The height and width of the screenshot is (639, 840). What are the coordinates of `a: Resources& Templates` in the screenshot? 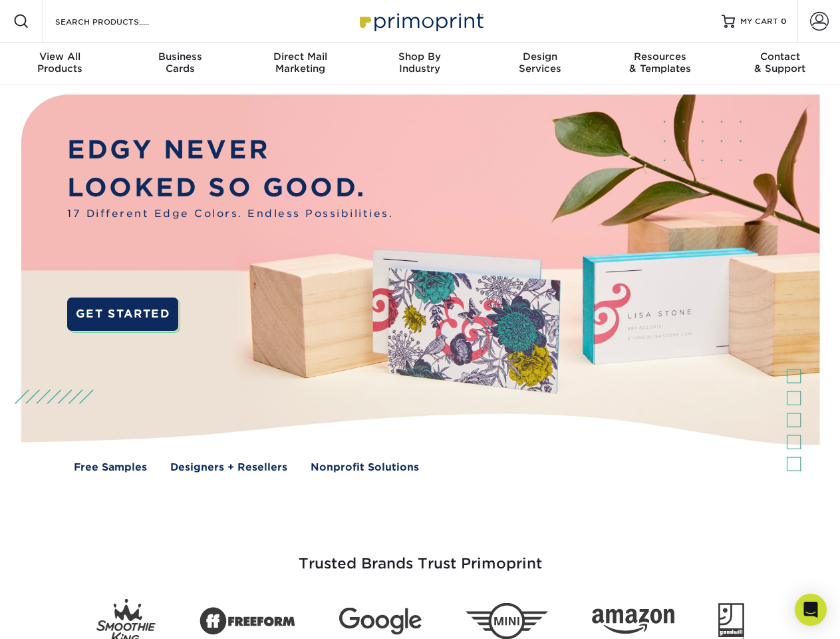 It's located at (660, 64).